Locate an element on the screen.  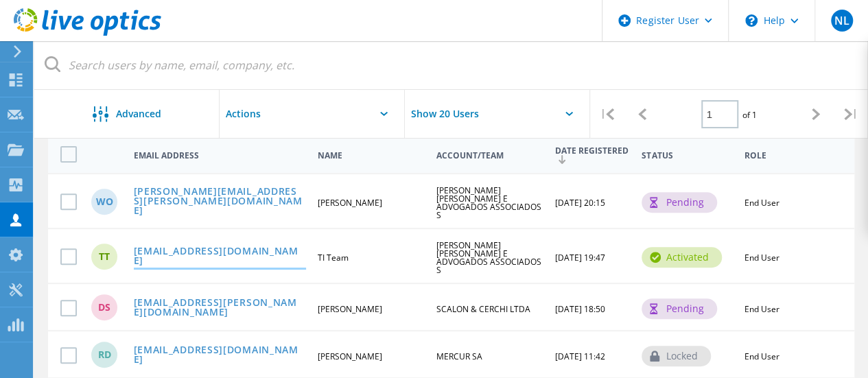
span: WO is located at coordinates (104, 202).